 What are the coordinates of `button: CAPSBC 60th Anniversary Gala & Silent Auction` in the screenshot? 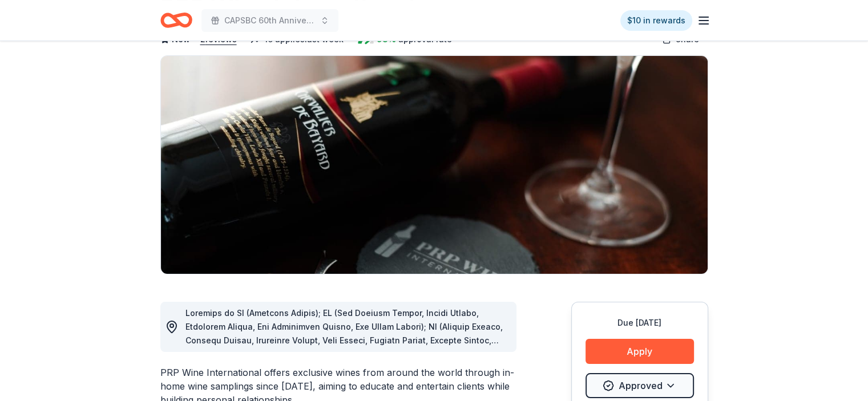 It's located at (270, 21).